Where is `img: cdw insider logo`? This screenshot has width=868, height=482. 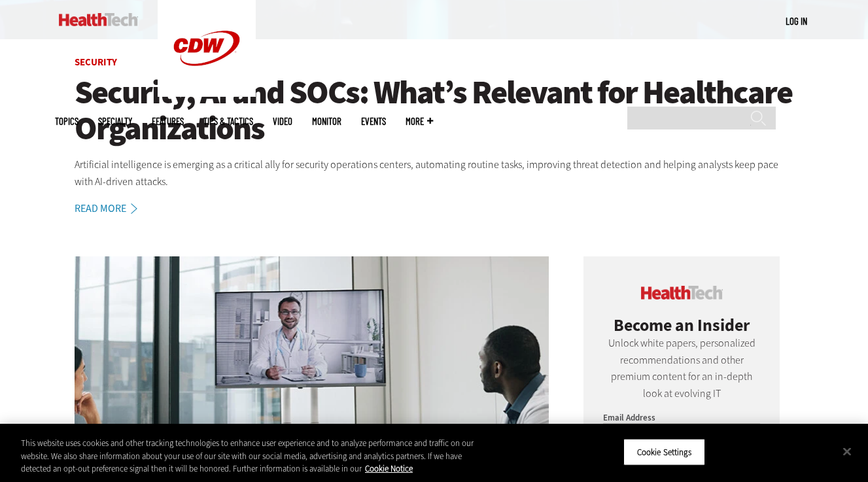 img: cdw insider logo is located at coordinates (682, 293).